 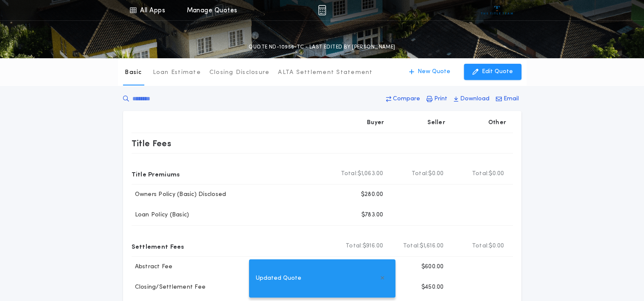 What do you see at coordinates (158, 246) in the screenshot?
I see `p: Settlement Fees` at bounding box center [158, 246].